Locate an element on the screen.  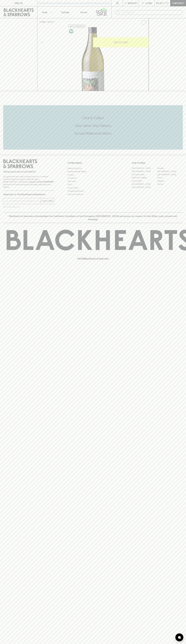
a: Business & Bulk Gifting is located at coordinates (93, 172).